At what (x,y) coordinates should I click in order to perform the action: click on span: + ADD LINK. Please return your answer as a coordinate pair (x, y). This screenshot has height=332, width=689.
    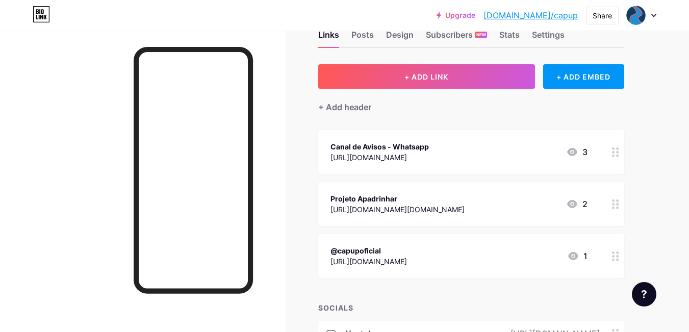
    Looking at the image, I should click on (426, 76).